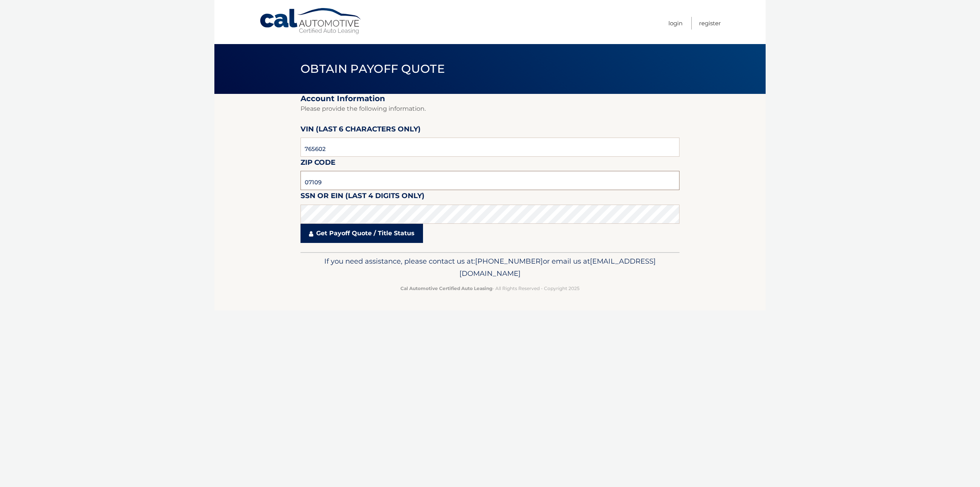 The image size is (980, 487). What do you see at coordinates (490, 267) in the screenshot?
I see `p: If you need assistance, please contact us at: or email us at` at bounding box center [490, 267].